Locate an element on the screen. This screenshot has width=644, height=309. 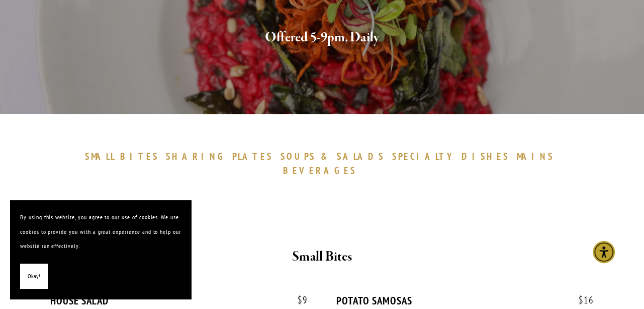
a: SOUPS&SALADS is located at coordinates (335, 156).